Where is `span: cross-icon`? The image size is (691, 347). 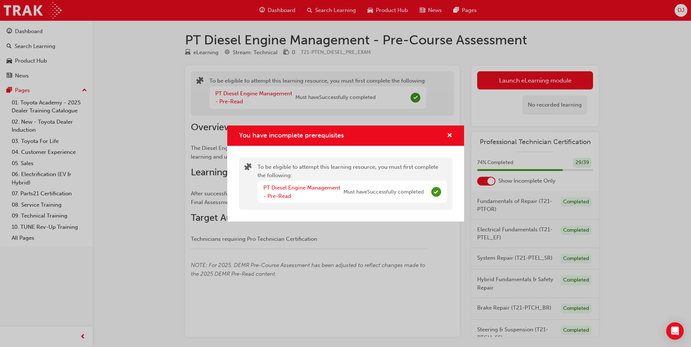 span: cross-icon is located at coordinates (449, 136).